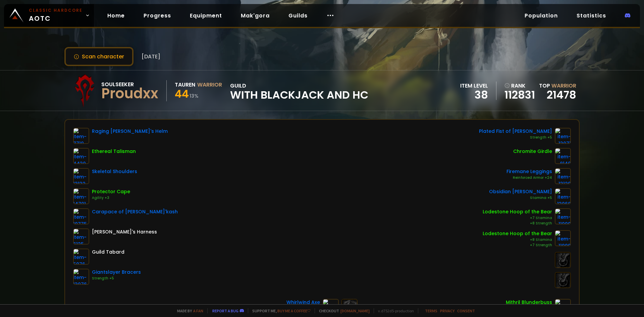 Image resolution: width=644 pixels, height=317 pixels. Describe the element at coordinates (81, 277) in the screenshot. I see `img: item-13076` at that location.